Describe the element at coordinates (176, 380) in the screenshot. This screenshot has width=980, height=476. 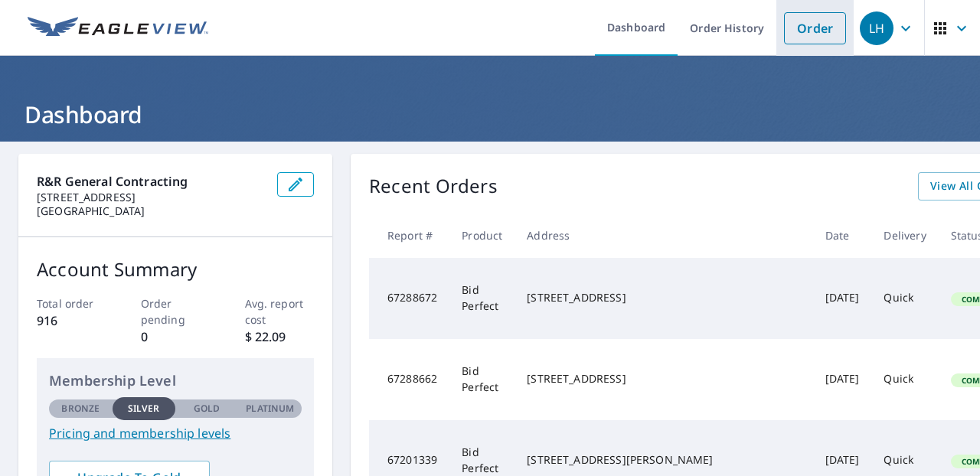
I see `p: Membership Level` at that location.